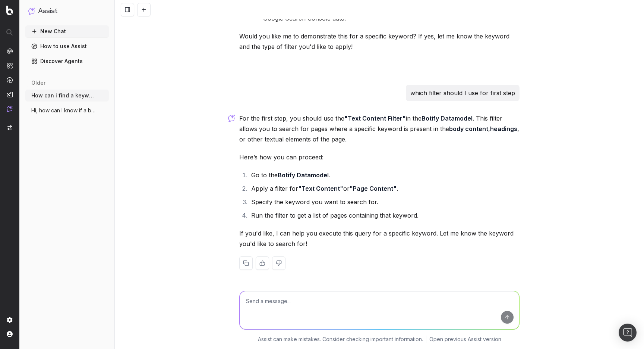  I want to click on li: Run the filter to get a list of pages containing that keyword., so click(384, 215).